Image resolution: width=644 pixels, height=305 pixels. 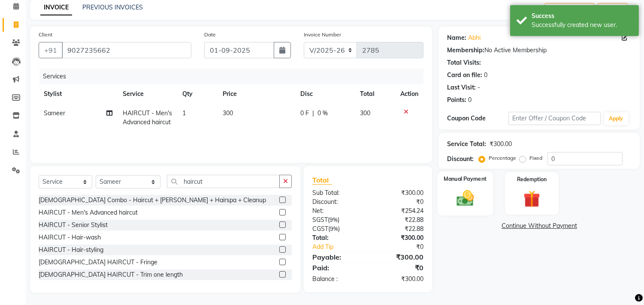 I want to click on th: Total, so click(x=375, y=94).